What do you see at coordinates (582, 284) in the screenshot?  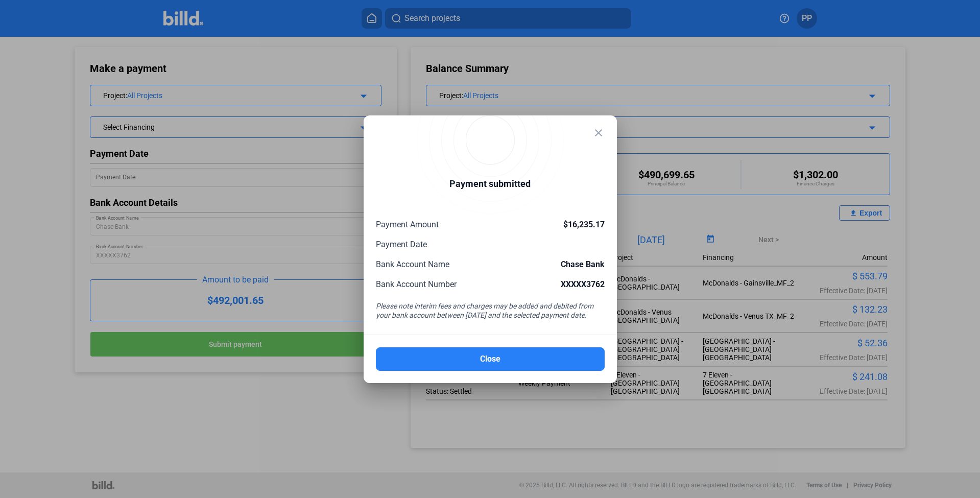 I see `span: XXXXX3762` at bounding box center [582, 284].